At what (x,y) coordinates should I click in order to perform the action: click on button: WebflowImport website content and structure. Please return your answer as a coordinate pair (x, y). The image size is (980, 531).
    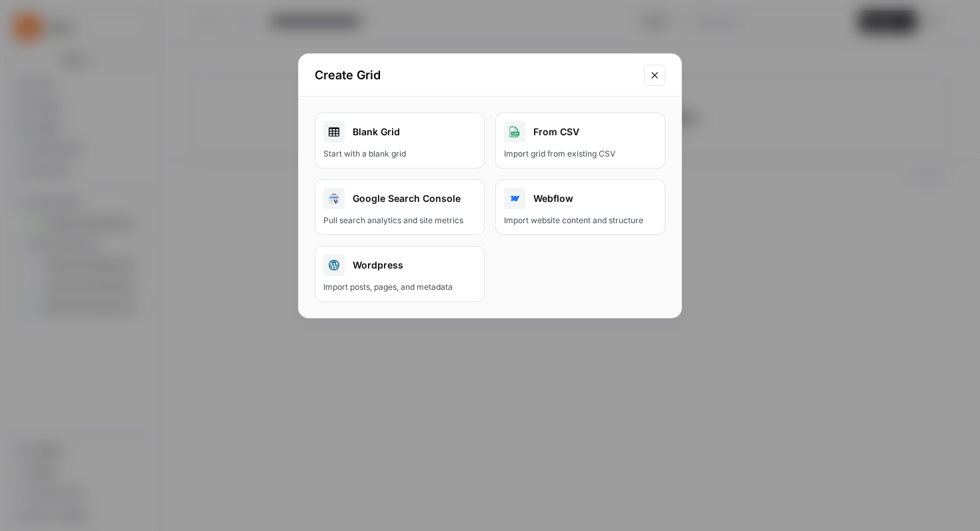
    Looking at the image, I should click on (580, 207).